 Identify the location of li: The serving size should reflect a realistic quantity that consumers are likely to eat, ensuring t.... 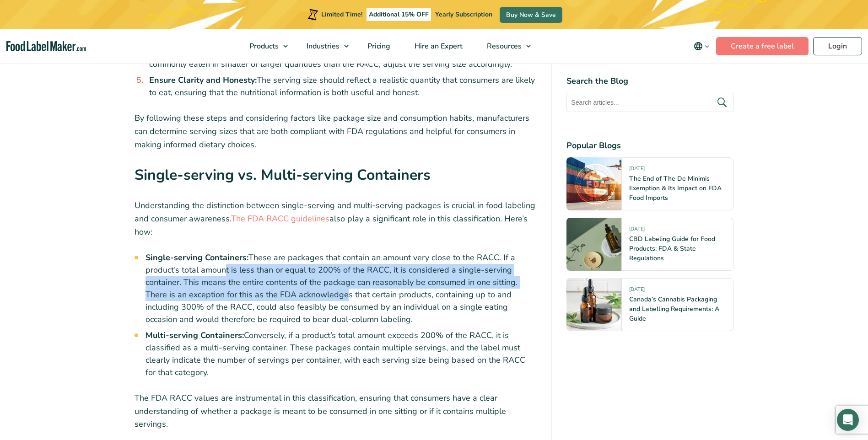
(341, 86).